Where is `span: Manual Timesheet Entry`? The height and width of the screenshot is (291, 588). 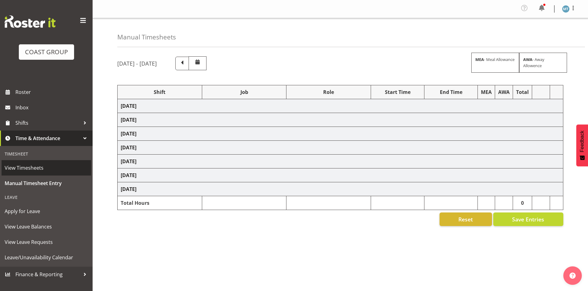
span: Manual Timesheet Entry is located at coordinates (46, 184).